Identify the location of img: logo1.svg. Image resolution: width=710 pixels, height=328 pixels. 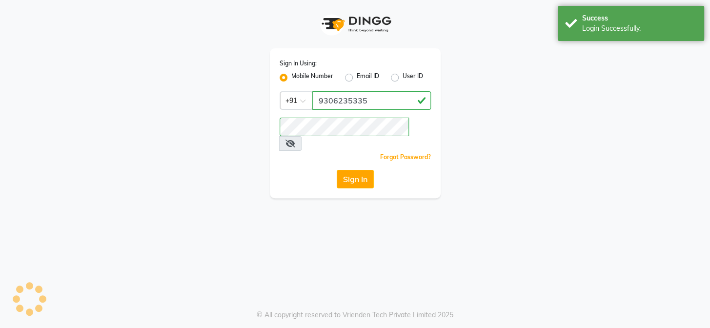
(355, 24).